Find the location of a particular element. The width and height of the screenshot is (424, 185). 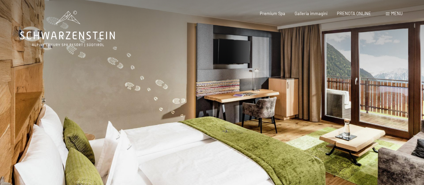

a: PRENOTA ONLINE is located at coordinates (354, 13).